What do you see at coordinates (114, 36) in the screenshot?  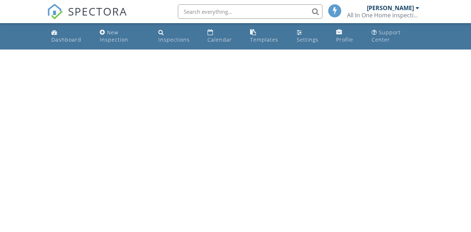 I see `div: New Inspection` at bounding box center [114, 36].